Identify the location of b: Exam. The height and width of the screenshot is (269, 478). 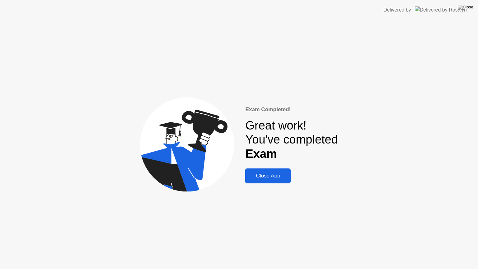
(261, 154).